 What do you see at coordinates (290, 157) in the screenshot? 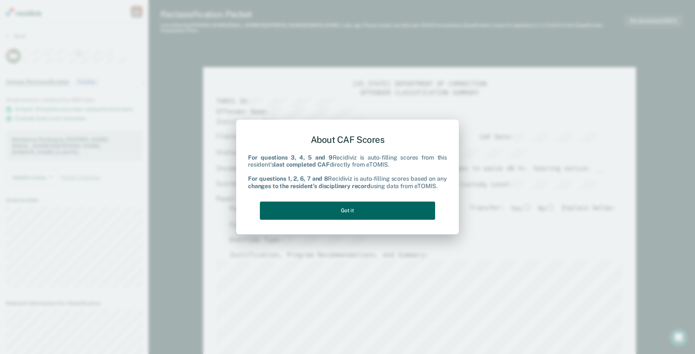
I see `b: For questions 3, 4, 5 and 9` at bounding box center [290, 157].